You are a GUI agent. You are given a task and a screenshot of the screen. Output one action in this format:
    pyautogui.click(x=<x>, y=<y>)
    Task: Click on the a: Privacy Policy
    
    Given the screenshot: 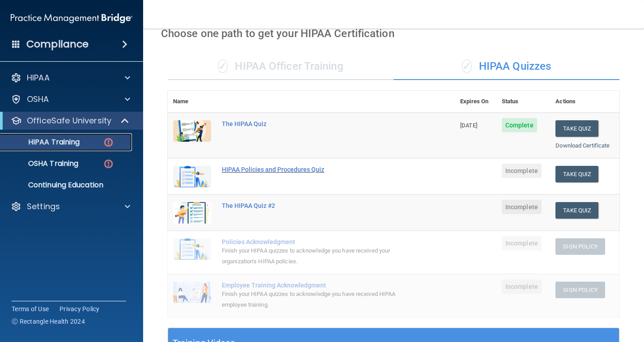 What is the action you would take?
    pyautogui.click(x=80, y=309)
    